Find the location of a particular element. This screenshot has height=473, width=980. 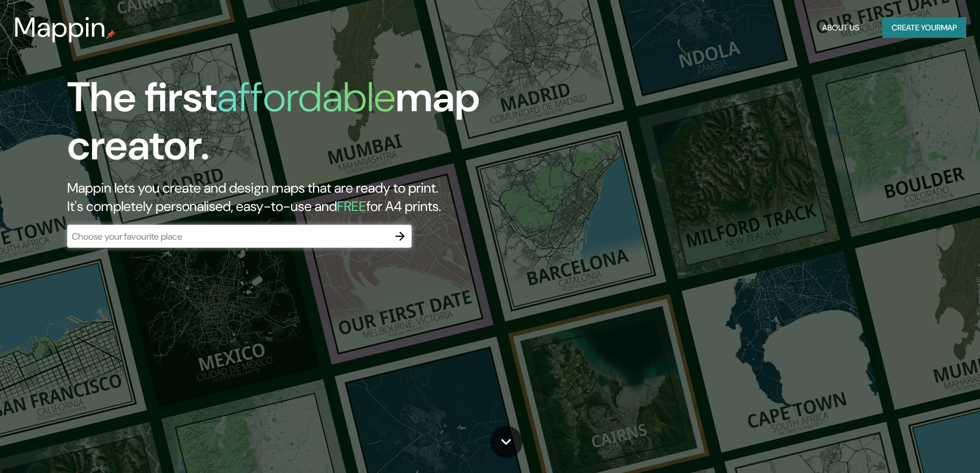

h3: Mappin is located at coordinates (60, 27).